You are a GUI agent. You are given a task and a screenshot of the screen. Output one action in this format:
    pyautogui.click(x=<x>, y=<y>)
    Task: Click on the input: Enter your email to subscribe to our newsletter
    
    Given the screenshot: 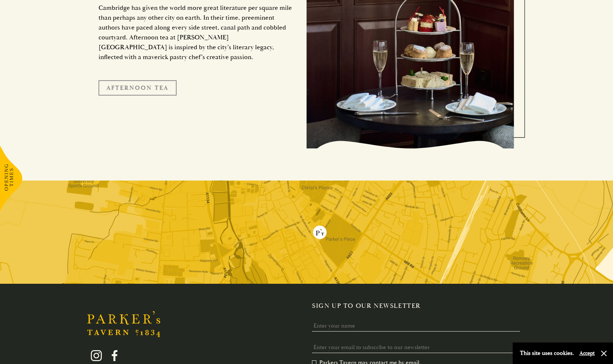 What is the action you would take?
    pyautogui.click(x=416, y=347)
    